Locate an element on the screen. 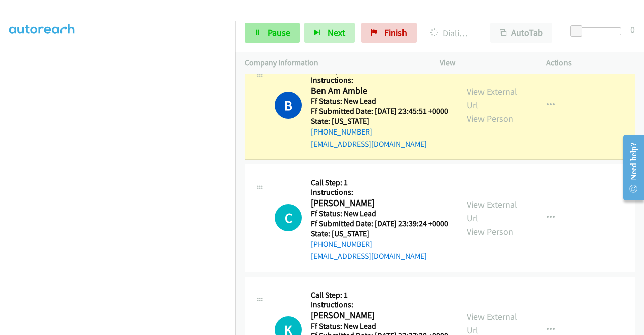 The height and width of the screenshot is (335, 644). span: Next is located at coordinates (336, 32).